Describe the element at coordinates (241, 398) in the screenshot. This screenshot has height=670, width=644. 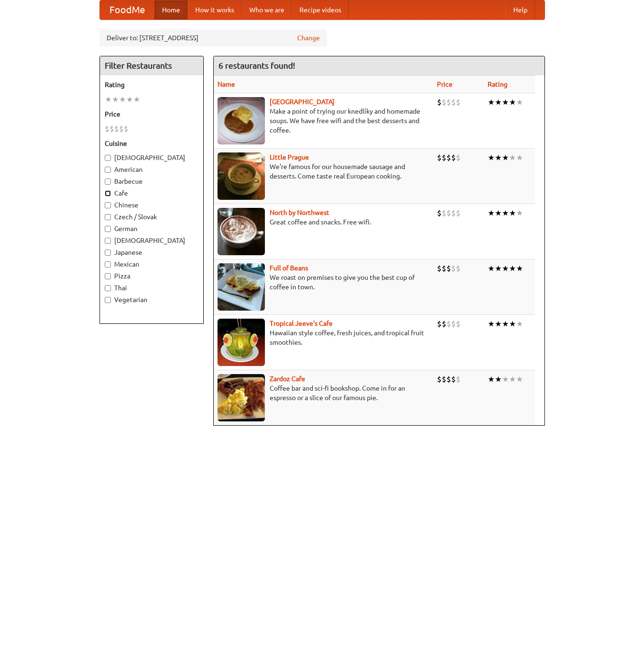
I see `img: zardoz.jpg` at that location.